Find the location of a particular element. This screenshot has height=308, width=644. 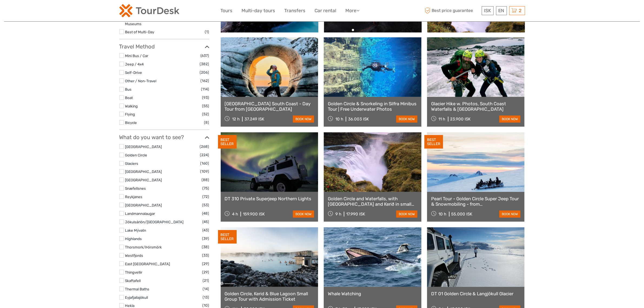

a: Mini Bus / Car is located at coordinates (137, 56).